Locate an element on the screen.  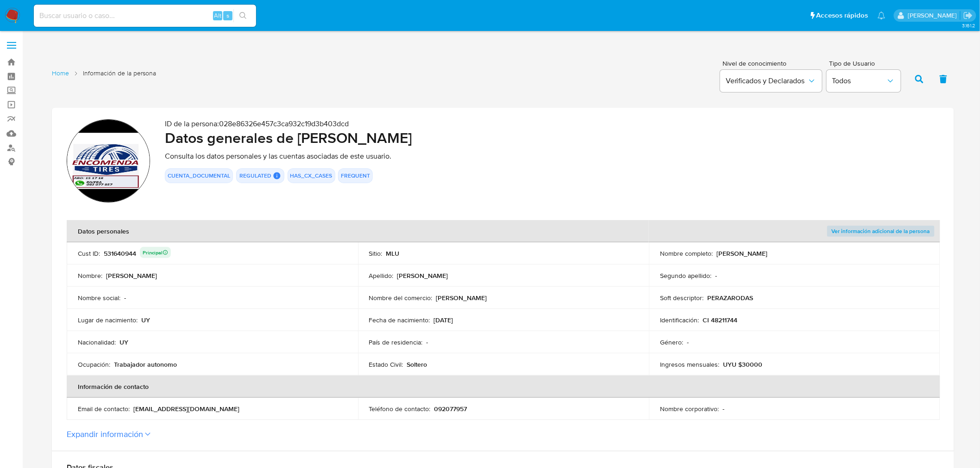
span: Tipo de Usuario is located at coordinates (866, 63).